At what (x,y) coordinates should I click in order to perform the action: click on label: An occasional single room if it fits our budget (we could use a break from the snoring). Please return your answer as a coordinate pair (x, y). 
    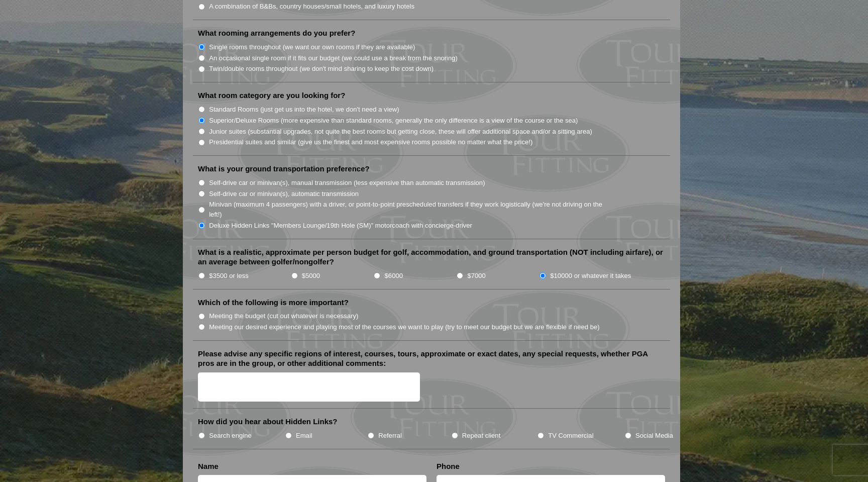
    Looking at the image, I should click on (333, 58).